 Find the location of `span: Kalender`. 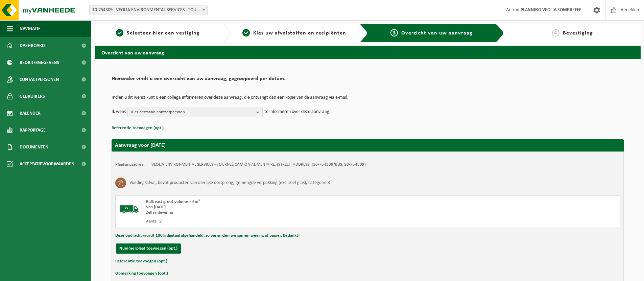

span: Kalender is located at coordinates (30, 113).